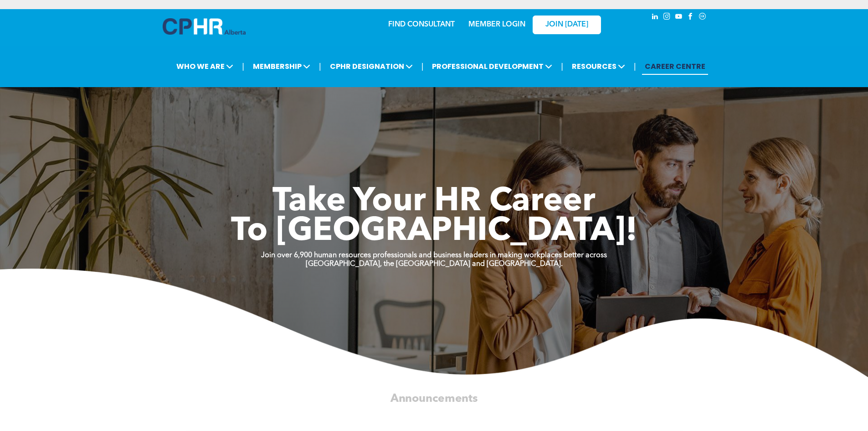 This screenshot has height=431, width=868. What do you see at coordinates (204, 27) in the screenshot?
I see `img: A blue and white logo for cp alberta` at bounding box center [204, 27].